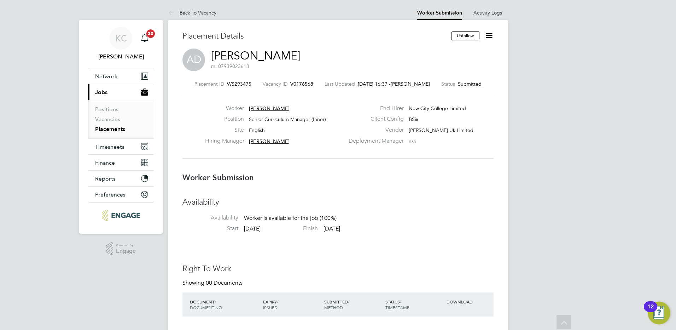 The width and height of the screenshot is (676, 330). Describe the element at coordinates (302, 84) in the screenshot. I see `span: V0176568` at that location.